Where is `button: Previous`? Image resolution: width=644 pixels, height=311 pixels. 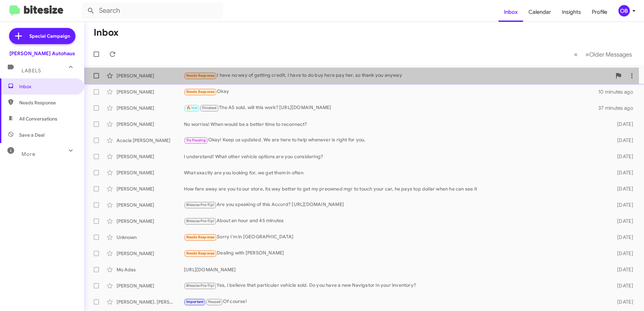
button: Previous is located at coordinates (576, 54).